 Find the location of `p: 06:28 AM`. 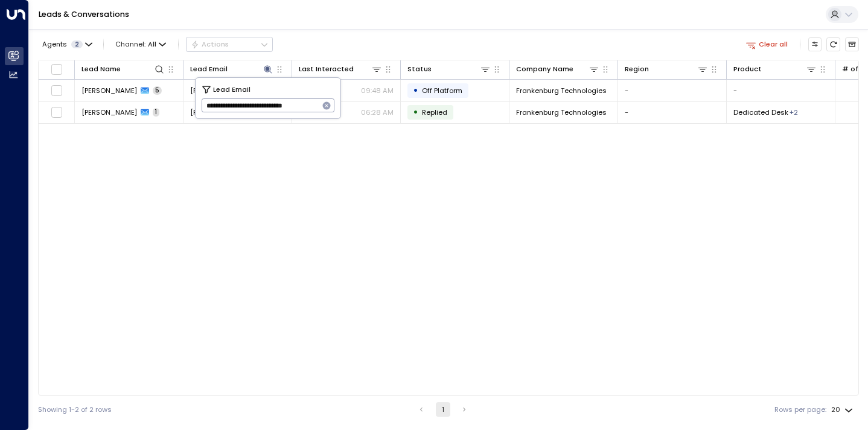

p: 06:28 AM is located at coordinates (377, 112).